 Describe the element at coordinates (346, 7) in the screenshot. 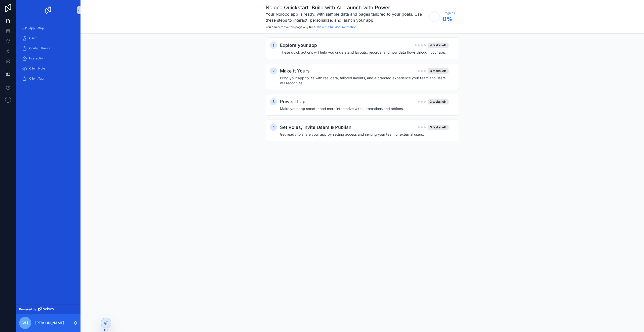

I see `h1: Noloco Quickstart: Build with AI, Launch with Power` at that location.